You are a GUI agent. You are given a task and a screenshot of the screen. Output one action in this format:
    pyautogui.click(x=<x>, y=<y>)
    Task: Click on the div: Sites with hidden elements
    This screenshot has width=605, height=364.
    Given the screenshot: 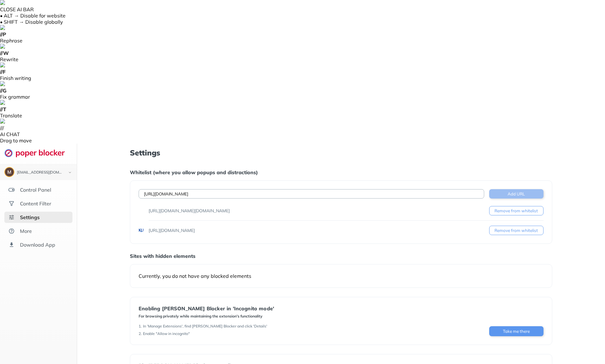 What is the action you would take?
    pyautogui.click(x=341, y=256)
    